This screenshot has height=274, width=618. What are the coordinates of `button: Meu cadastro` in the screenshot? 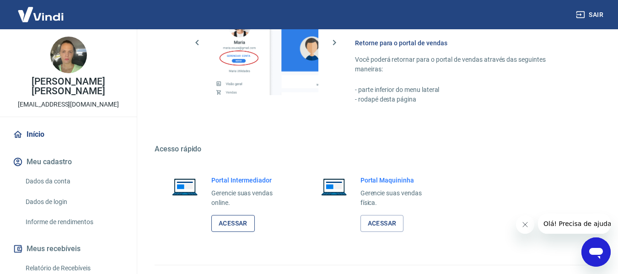 It's located at (68, 162).